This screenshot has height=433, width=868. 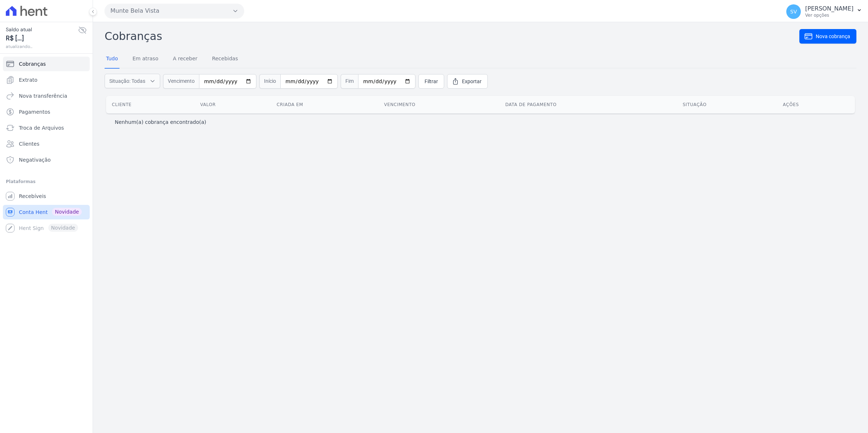 What do you see at coordinates (181, 81) in the screenshot?
I see `span: Vencimento` at bounding box center [181, 81].